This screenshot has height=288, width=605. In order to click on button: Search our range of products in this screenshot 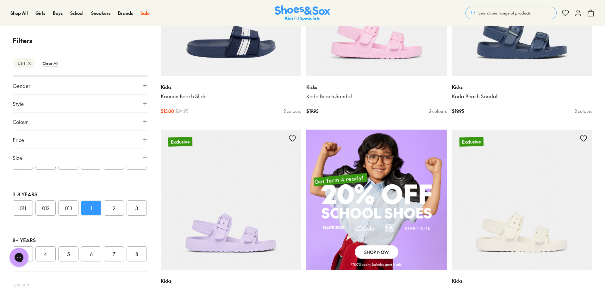, I will do `click(511, 13)`.